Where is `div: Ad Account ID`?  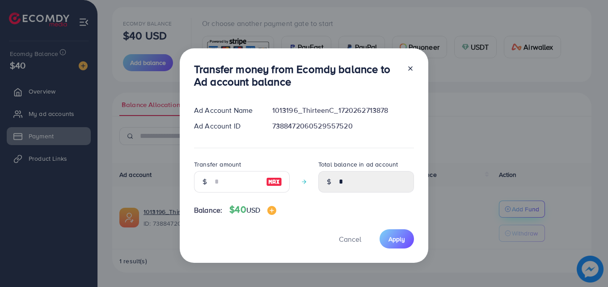 div: Ad Account ID is located at coordinates (226, 126).